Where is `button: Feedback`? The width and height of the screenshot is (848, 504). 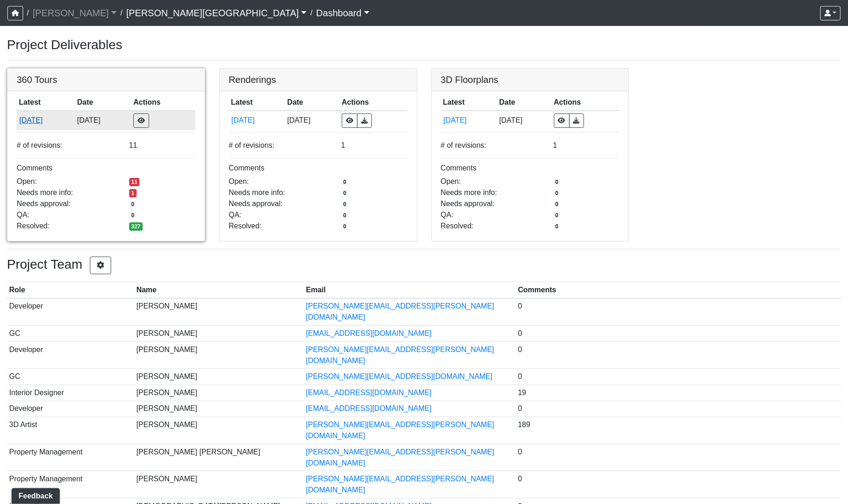
button: Feedback is located at coordinates (29, 10).